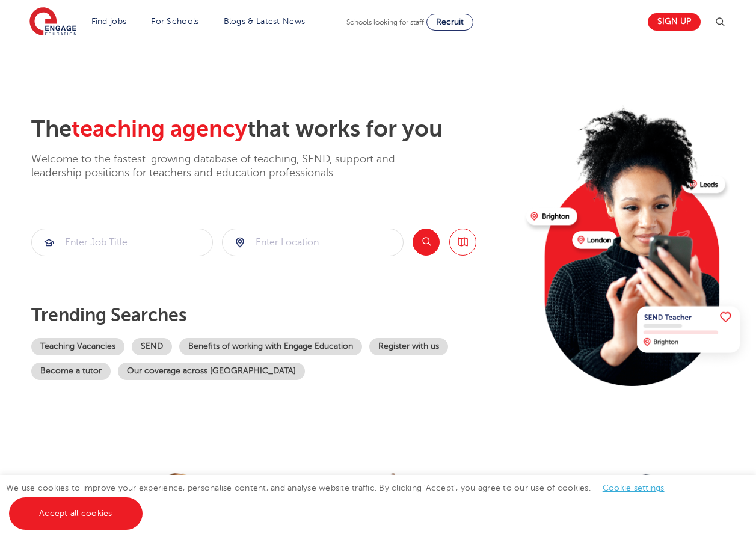 Image resolution: width=756 pixels, height=540 pixels. What do you see at coordinates (78, 347) in the screenshot?
I see `a: Teaching Vacancies` at bounding box center [78, 347].